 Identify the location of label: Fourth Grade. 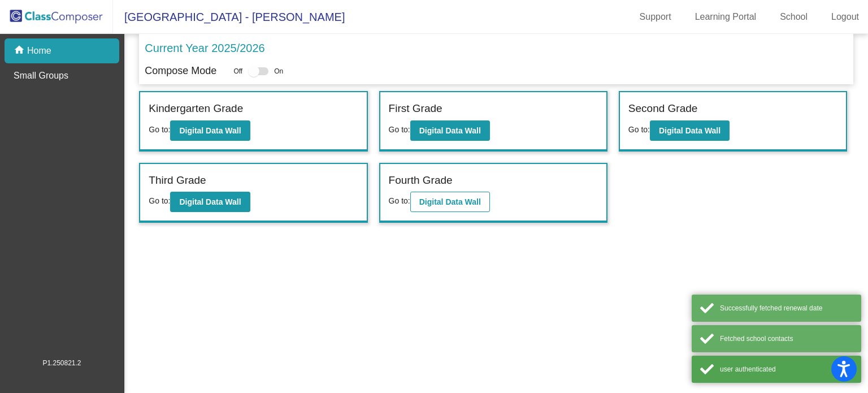
(420, 181).